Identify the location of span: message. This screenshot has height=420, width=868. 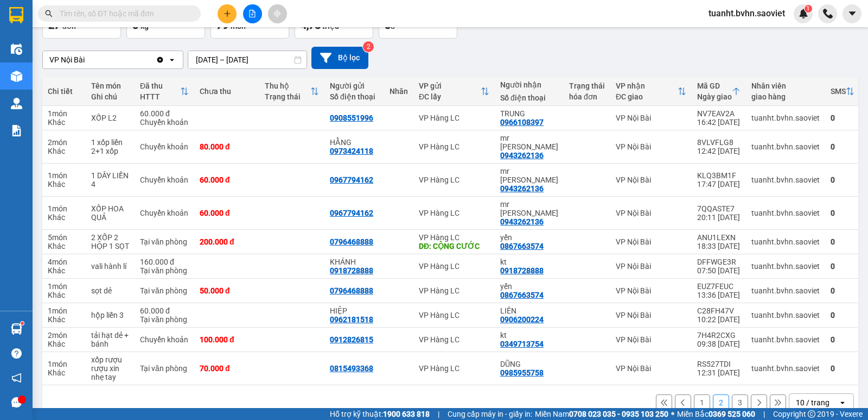
(16, 402).